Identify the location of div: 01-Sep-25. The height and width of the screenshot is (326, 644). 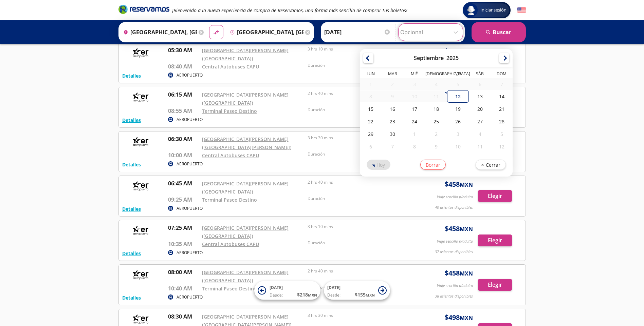
(371, 84).